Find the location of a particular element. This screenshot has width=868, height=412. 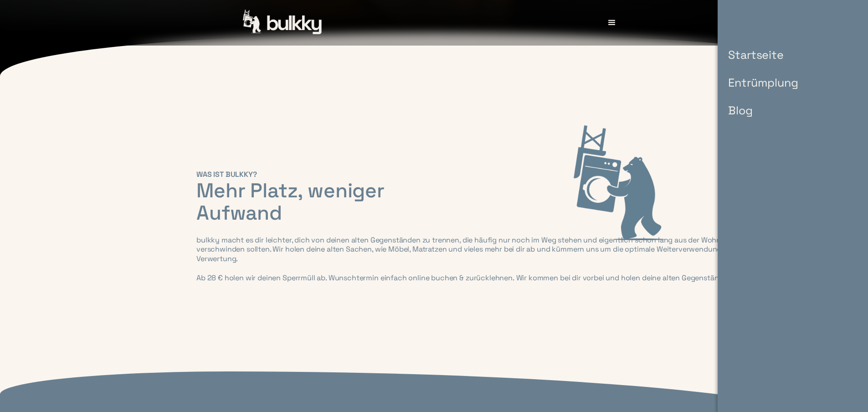

a: home is located at coordinates (283, 23).